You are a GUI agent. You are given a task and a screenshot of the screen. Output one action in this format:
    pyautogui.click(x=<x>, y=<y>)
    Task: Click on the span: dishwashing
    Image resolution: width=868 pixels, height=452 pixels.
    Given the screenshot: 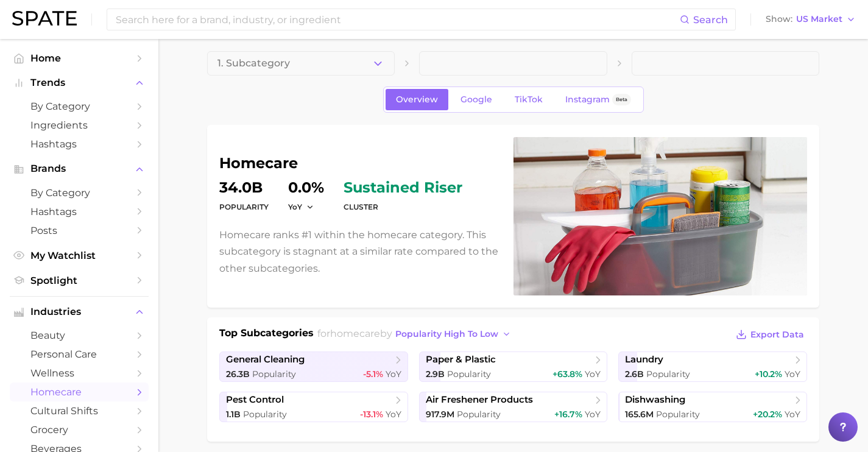 What is the action you would take?
    pyautogui.click(x=655, y=399)
    